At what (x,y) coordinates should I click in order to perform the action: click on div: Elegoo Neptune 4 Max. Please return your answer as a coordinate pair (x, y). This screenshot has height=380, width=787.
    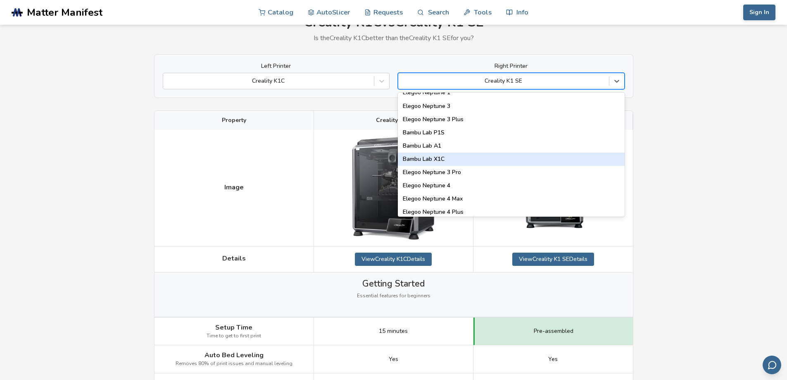
    Looking at the image, I should click on (511, 199).